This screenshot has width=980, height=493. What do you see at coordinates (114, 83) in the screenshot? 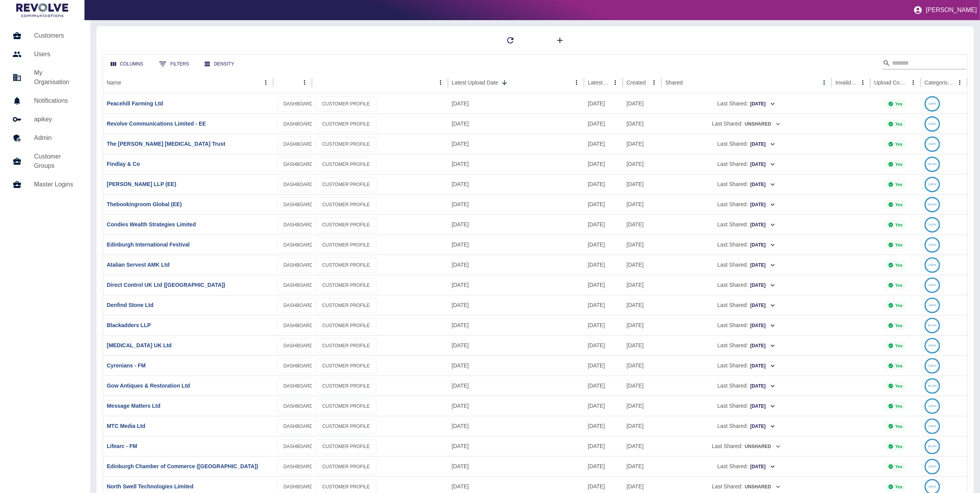
I see `div: Name` at bounding box center [114, 83].